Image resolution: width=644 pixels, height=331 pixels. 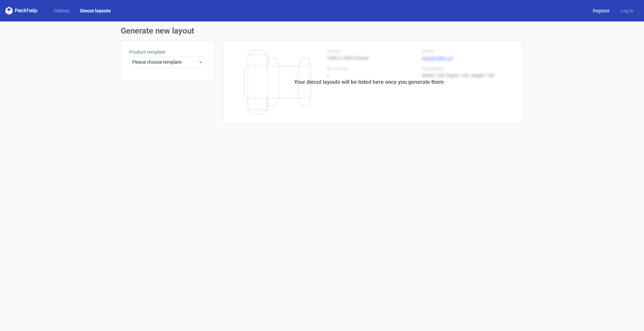 What do you see at coordinates (627, 11) in the screenshot?
I see `a: Log in` at bounding box center [627, 11].